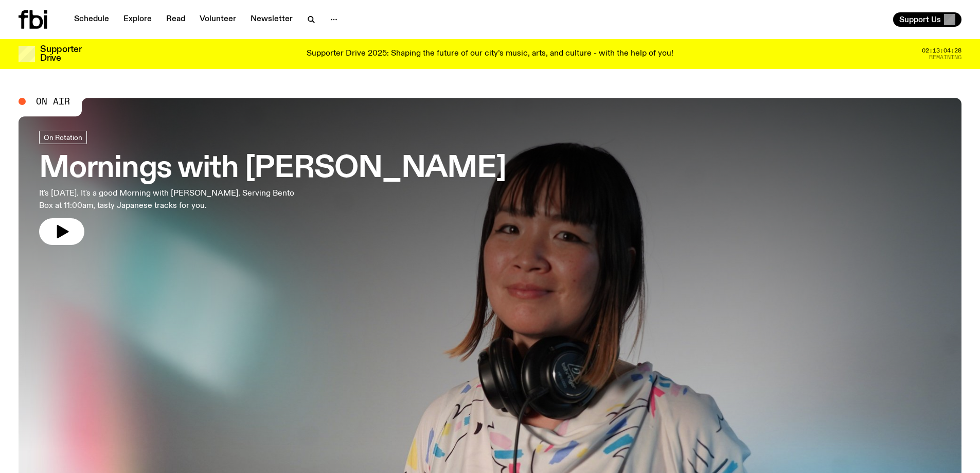 The height and width of the screenshot is (473, 980). I want to click on span: 02:13:04:28, so click(942, 50).